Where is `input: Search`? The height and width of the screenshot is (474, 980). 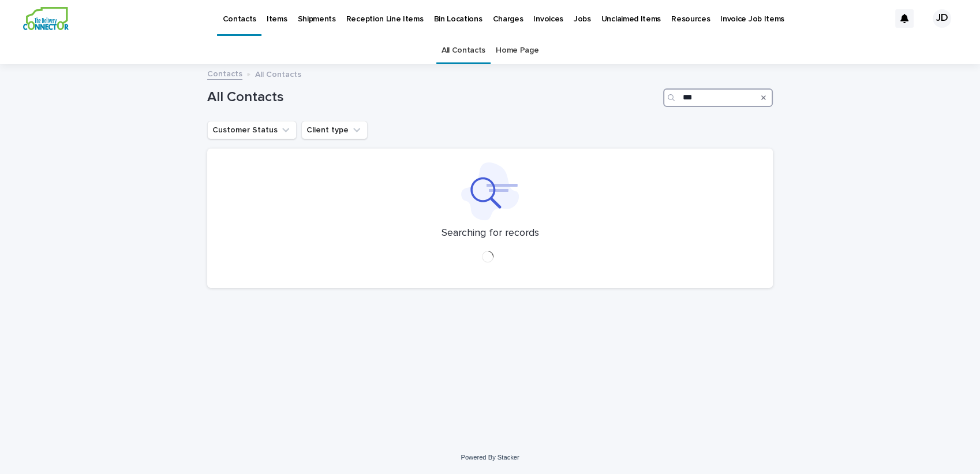
input: Search is located at coordinates (718, 97).